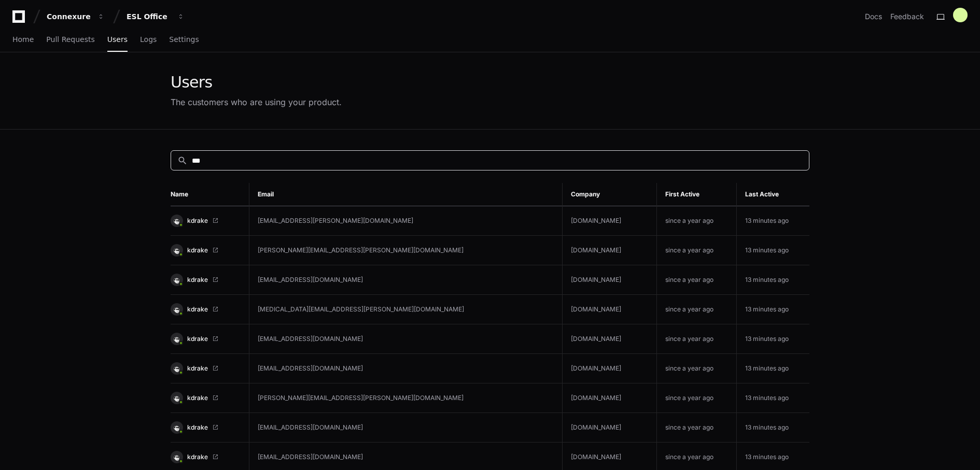  I want to click on th: Email, so click(405, 194).